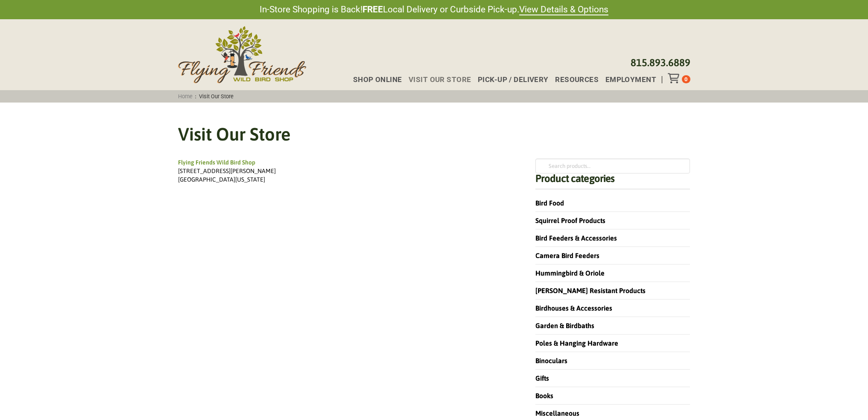 The width and height of the screenshot is (868, 420). Describe the element at coordinates (577, 80) in the screenshot. I see `span: Resources` at that location.